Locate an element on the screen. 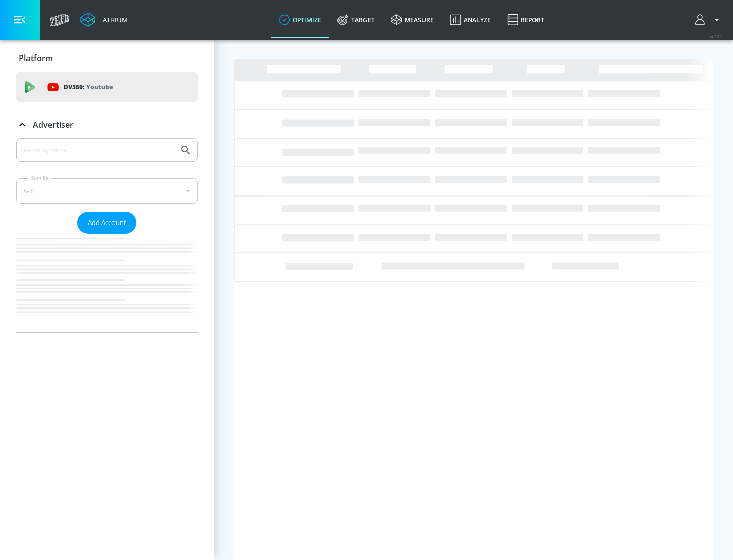 Image resolution: width=733 pixels, height=560 pixels. nav: list of Advertiser is located at coordinates (107, 283).